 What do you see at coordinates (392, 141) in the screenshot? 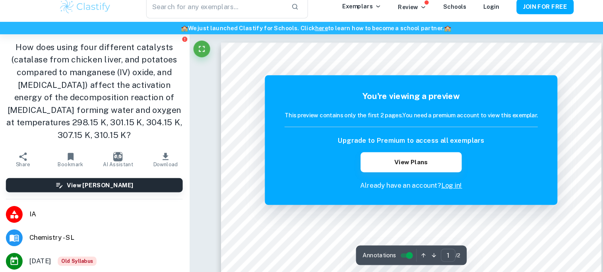
I see `h6: Upgrade to Premium to access all exemplars` at bounding box center [392, 141].